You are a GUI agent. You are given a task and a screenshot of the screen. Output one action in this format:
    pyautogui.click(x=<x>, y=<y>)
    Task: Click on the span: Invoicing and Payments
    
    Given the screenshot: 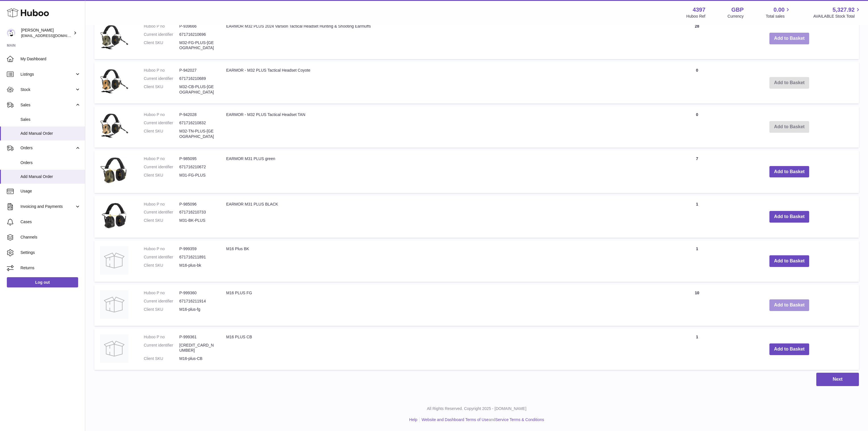 What is the action you would take?
    pyautogui.click(x=47, y=207)
    